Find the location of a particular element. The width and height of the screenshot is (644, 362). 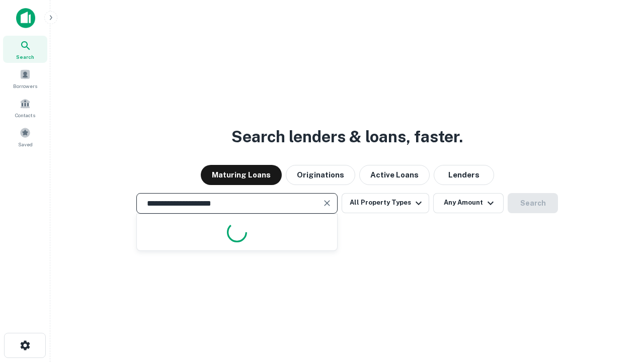

div: Search is located at coordinates (25, 49).